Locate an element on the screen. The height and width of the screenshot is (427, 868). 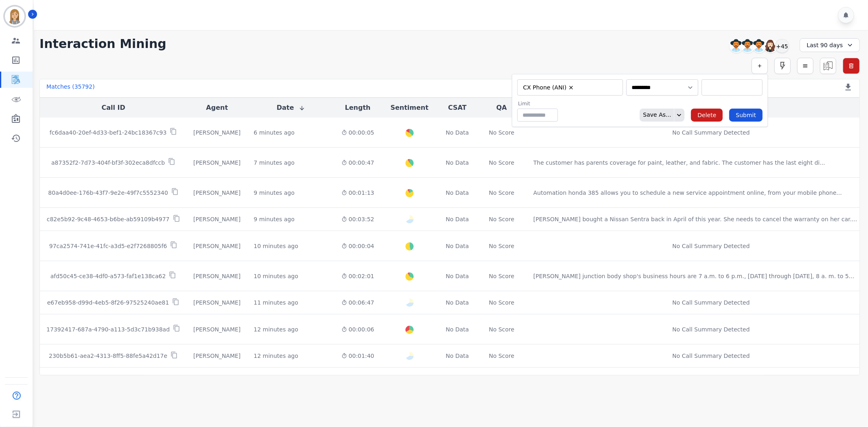
p: 17392417-687a-4790-a113-5d3c71b938ad is located at coordinates (108, 329).